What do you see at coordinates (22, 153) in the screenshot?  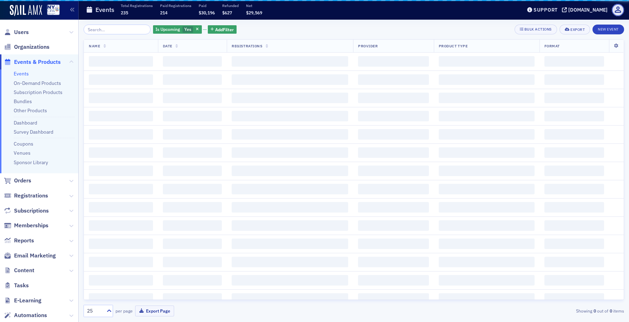 I see `a: Venues` at bounding box center [22, 153].